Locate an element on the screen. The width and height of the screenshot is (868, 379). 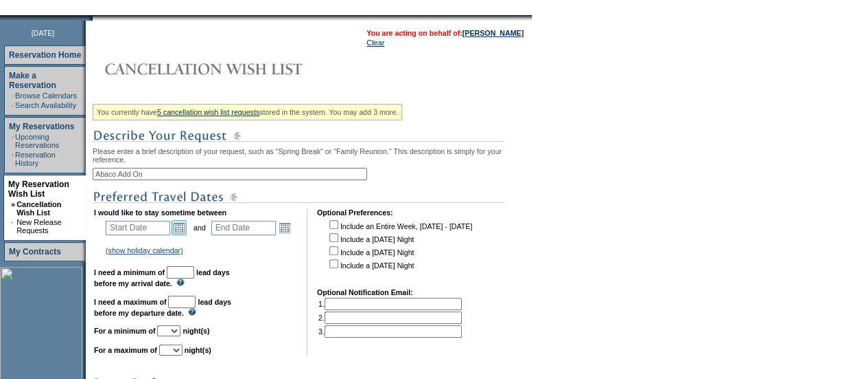
a: Make a Reservation is located at coordinates (32, 80).